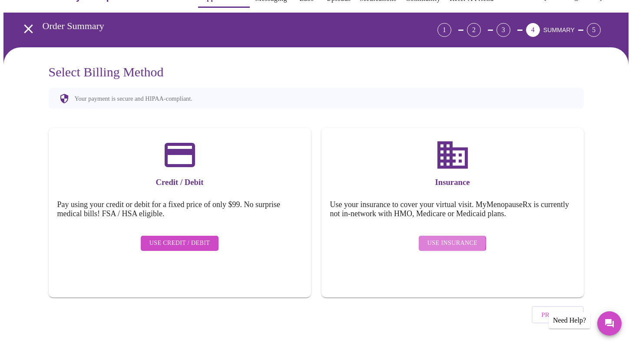 The width and height of the screenshot is (632, 346). Describe the element at coordinates (180, 209) in the screenshot. I see `h5: Pay using your credit or debit for a fixed price of only $99. No surprise medical bills! FSA / HS...` at that location.